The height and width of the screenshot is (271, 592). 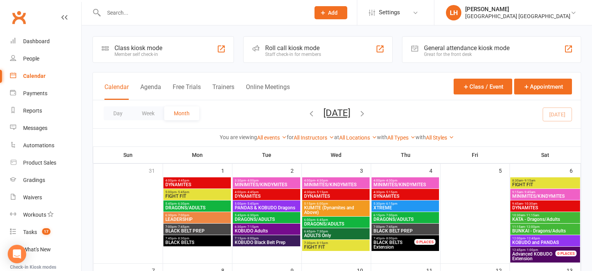 I want to click on span: - 7:30pm, so click(x=322, y=231).